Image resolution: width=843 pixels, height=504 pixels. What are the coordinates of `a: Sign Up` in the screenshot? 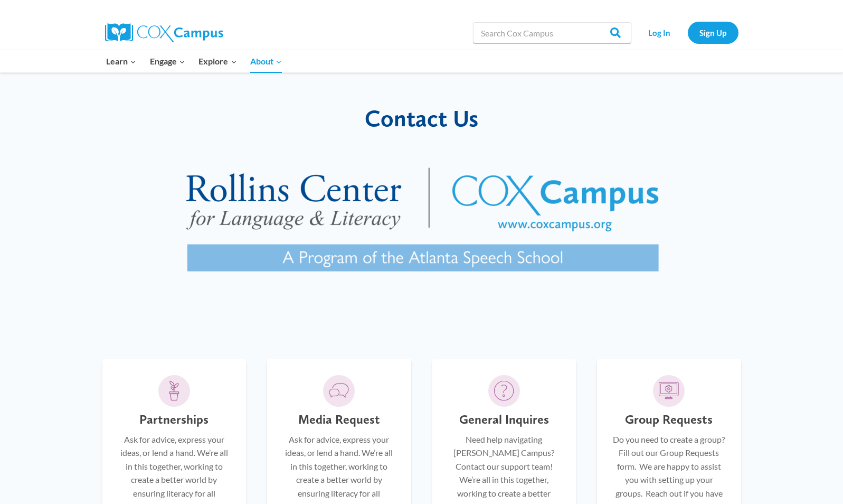 It's located at (713, 32).